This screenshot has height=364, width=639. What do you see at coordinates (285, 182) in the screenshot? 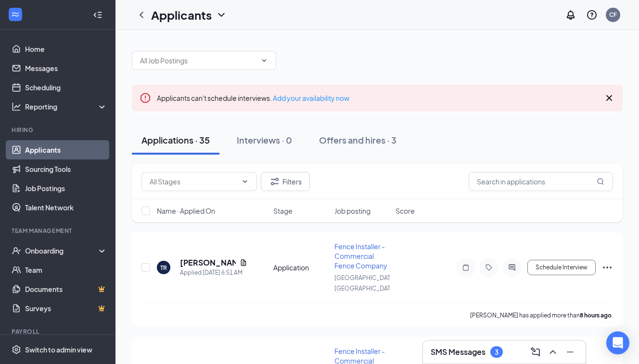
I see `button: Filter Filters` at bounding box center [285, 182].